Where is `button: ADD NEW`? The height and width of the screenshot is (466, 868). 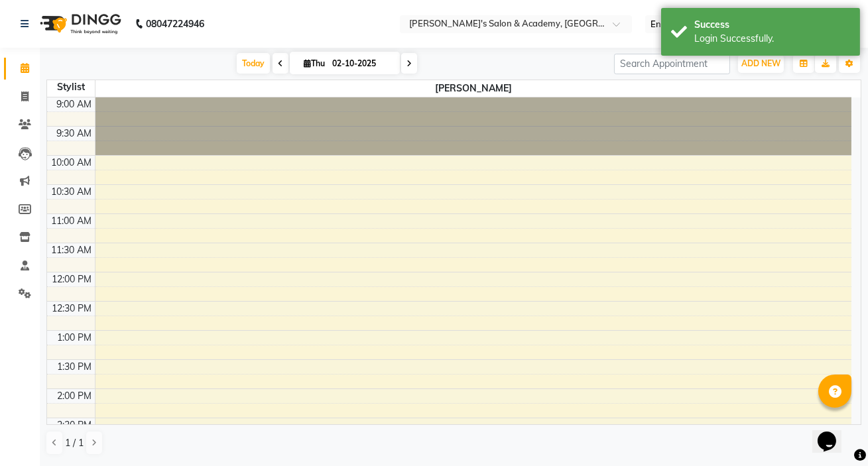 button: ADD NEW is located at coordinates (761, 64).